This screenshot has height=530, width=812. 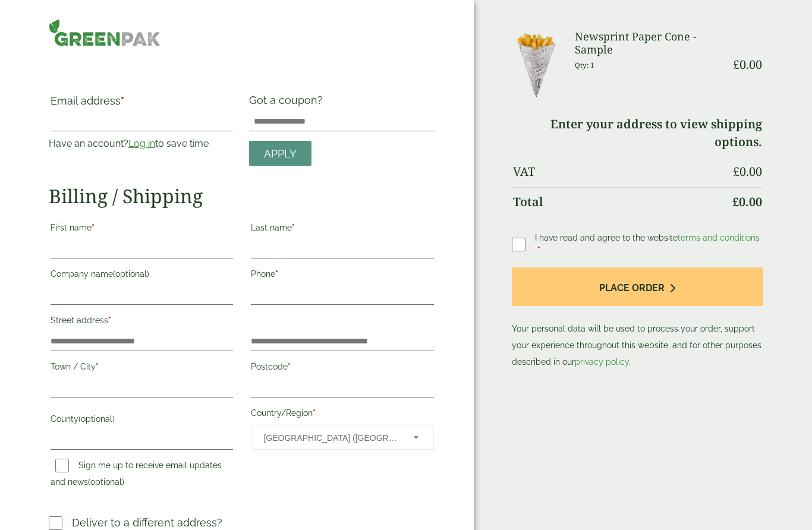 What do you see at coordinates (142, 143) in the screenshot?
I see `a: Log in` at bounding box center [142, 143].